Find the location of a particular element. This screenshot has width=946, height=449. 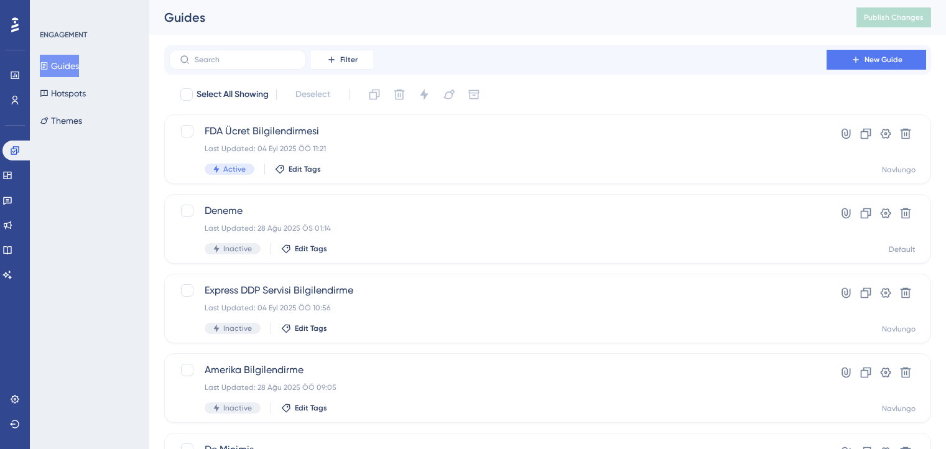

span: Active is located at coordinates (234, 169).